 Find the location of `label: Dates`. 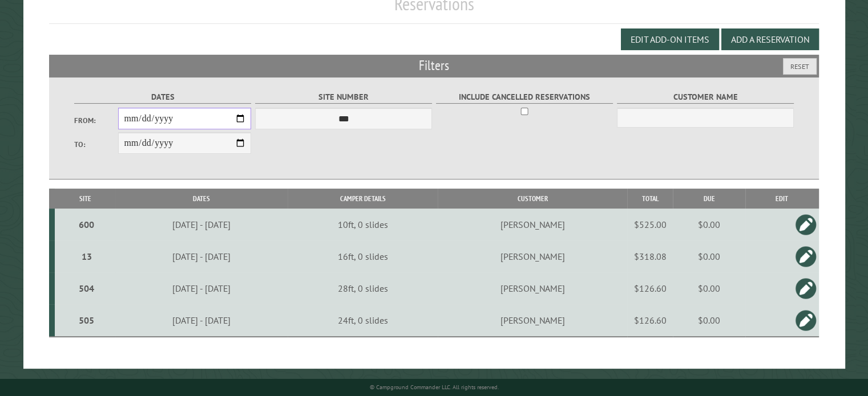

label: Dates is located at coordinates (162, 97).